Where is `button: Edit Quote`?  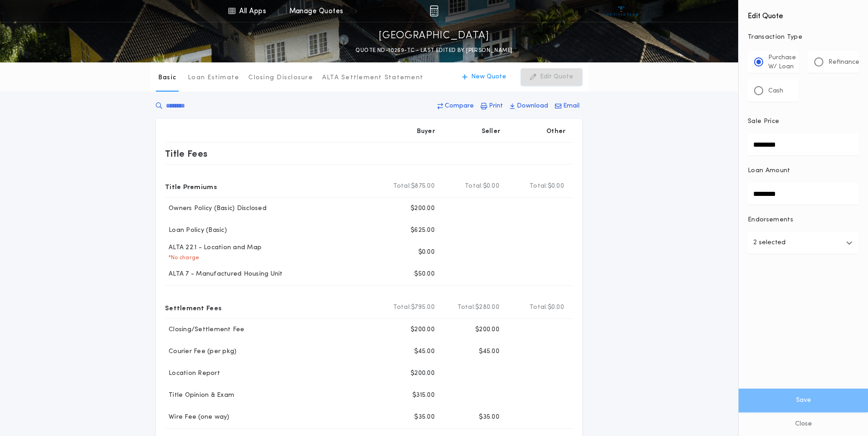
button: Edit Quote is located at coordinates (551, 77).